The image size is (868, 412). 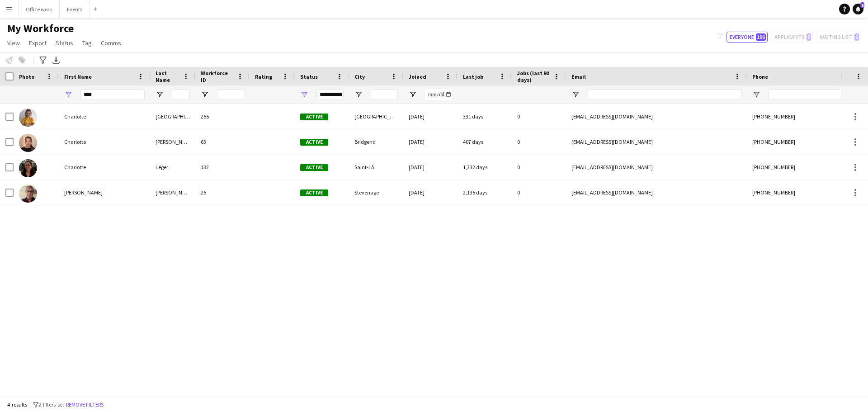 I want to click on button: Remove filters, so click(x=84, y=405).